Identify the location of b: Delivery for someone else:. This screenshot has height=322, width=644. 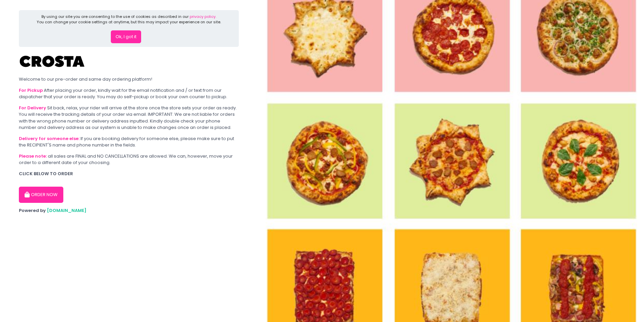
(49, 138).